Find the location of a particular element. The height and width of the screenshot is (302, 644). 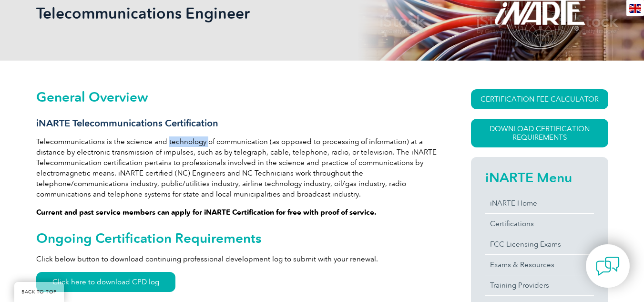

a: Click here to download CPD log is located at coordinates (106, 282).